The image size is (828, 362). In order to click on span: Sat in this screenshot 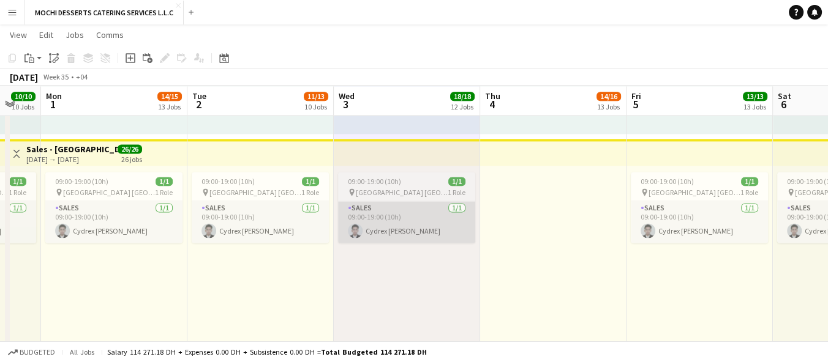, I will do `click(784, 96)`.